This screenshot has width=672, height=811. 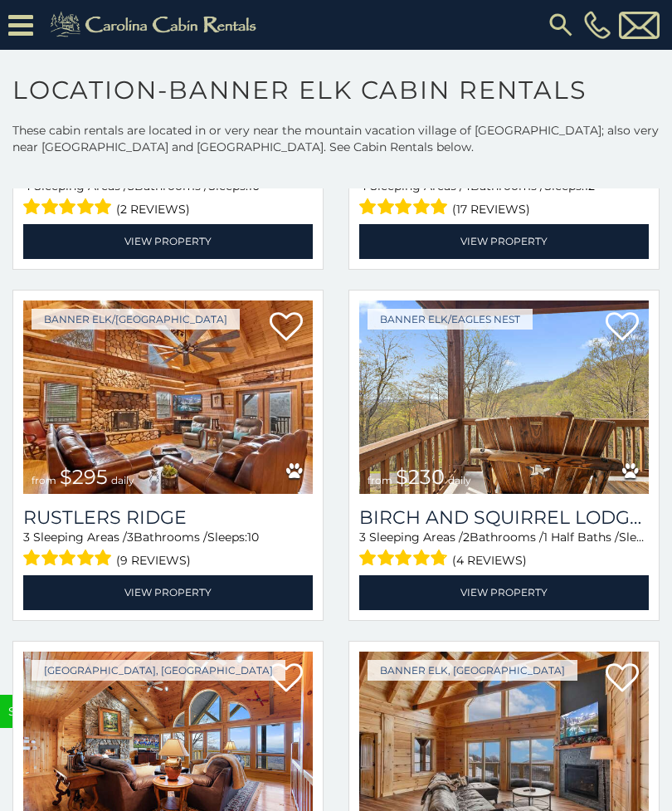 What do you see at coordinates (489, 560) in the screenshot?
I see `span: (4 reviews)` at bounding box center [489, 560].